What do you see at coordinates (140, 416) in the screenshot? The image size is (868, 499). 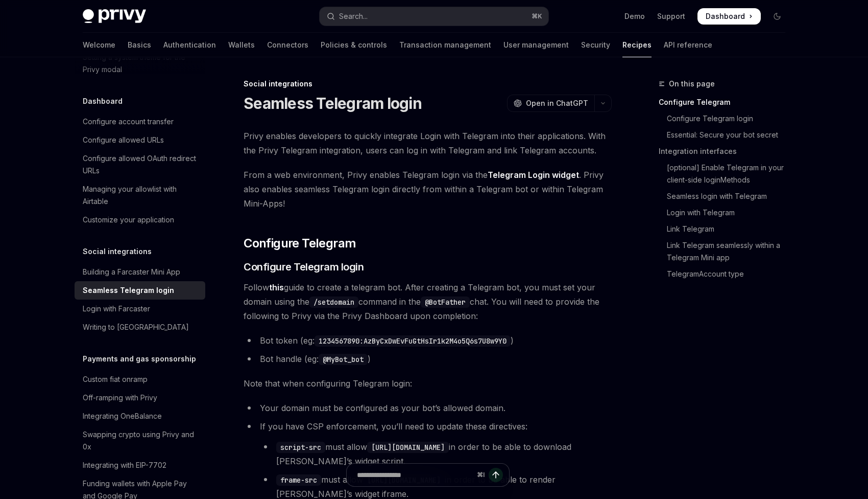 I see `a: Integrating OneBalance` at bounding box center [140, 416].